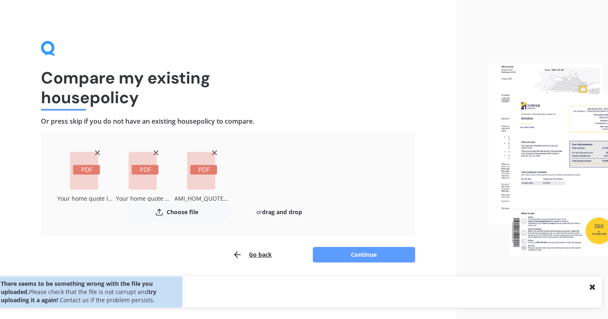  What do you see at coordinates (364, 255) in the screenshot?
I see `button: Continue` at bounding box center [364, 255].